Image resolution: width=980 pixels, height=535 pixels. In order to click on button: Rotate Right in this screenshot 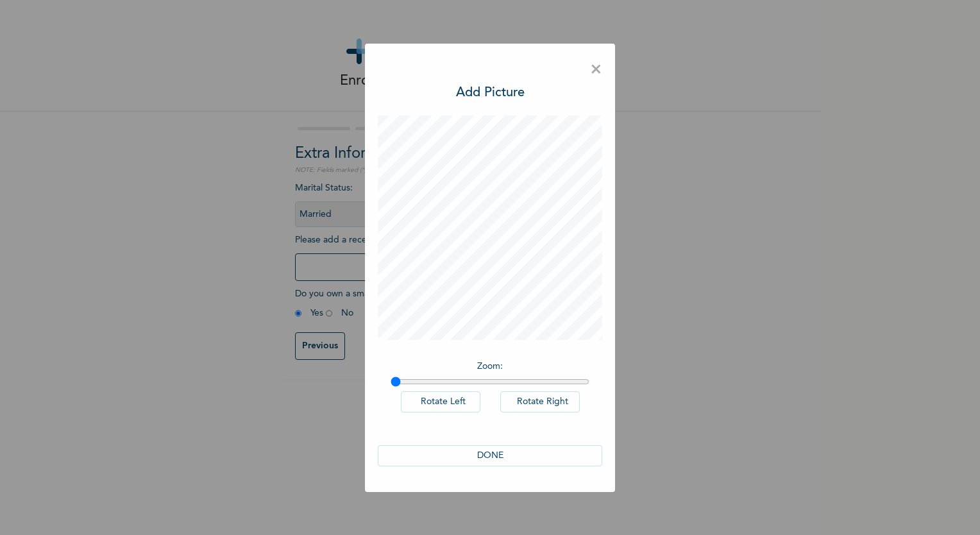, I will do `click(540, 401)`.